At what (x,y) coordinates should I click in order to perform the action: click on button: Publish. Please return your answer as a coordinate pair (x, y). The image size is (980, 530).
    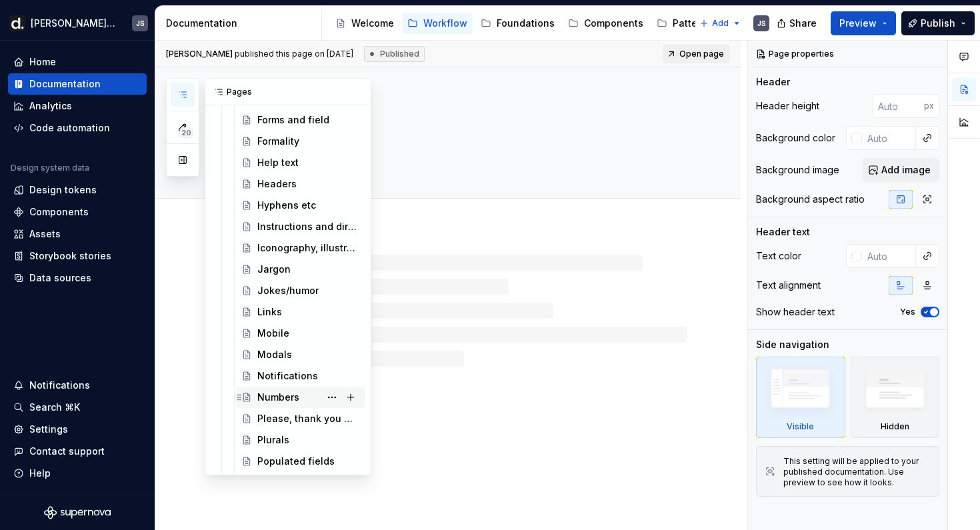
    Looking at the image, I should click on (938, 23).